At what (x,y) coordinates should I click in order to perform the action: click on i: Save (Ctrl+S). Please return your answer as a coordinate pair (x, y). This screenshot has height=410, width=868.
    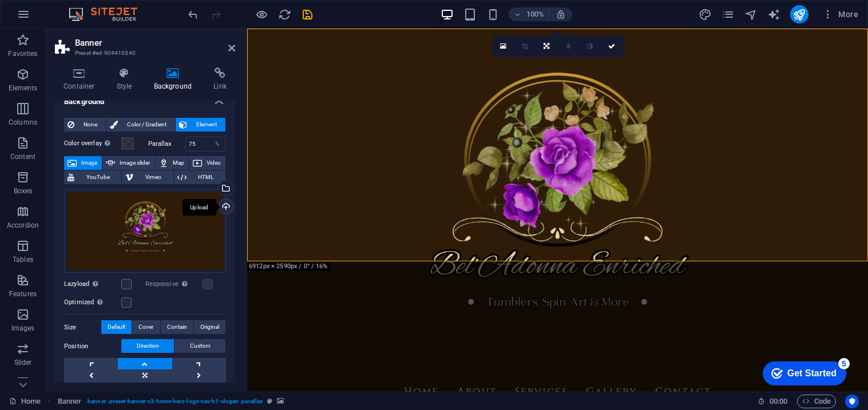
    Looking at the image, I should click on (307, 14).